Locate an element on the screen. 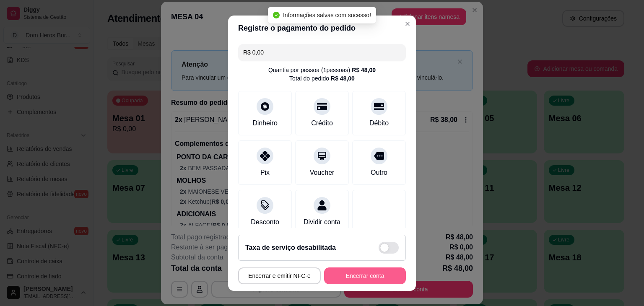 Image resolution: width=644 pixels, height=306 pixels. div: Pix is located at coordinates (265, 173).